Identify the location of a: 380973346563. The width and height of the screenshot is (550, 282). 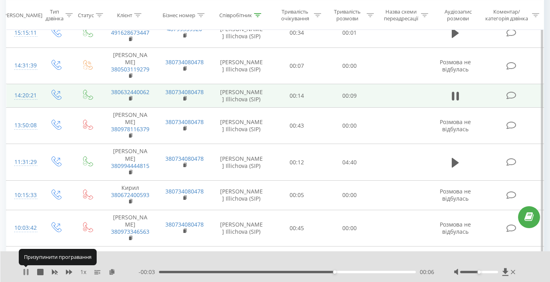
(130, 232).